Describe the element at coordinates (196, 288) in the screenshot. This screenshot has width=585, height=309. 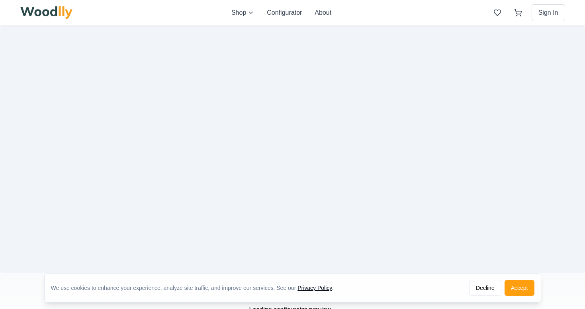
I see `div: We use cookies to enhance your experience, analyze site traffic, and improve our services. See our .` at that location.